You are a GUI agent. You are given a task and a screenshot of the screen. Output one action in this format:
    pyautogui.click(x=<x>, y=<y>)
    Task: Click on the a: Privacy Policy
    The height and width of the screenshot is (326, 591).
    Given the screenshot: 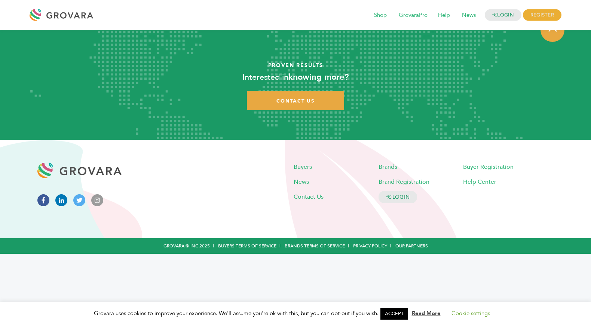 What is the action you would take?
    pyautogui.click(x=370, y=246)
    